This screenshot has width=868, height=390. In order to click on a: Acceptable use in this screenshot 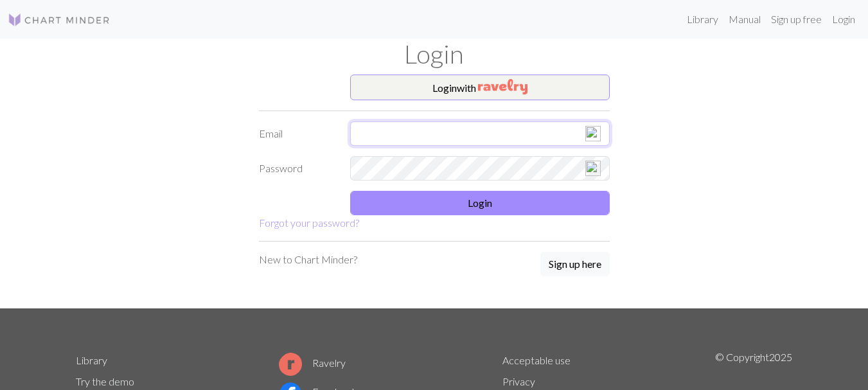, I will do `click(536, 360)`.